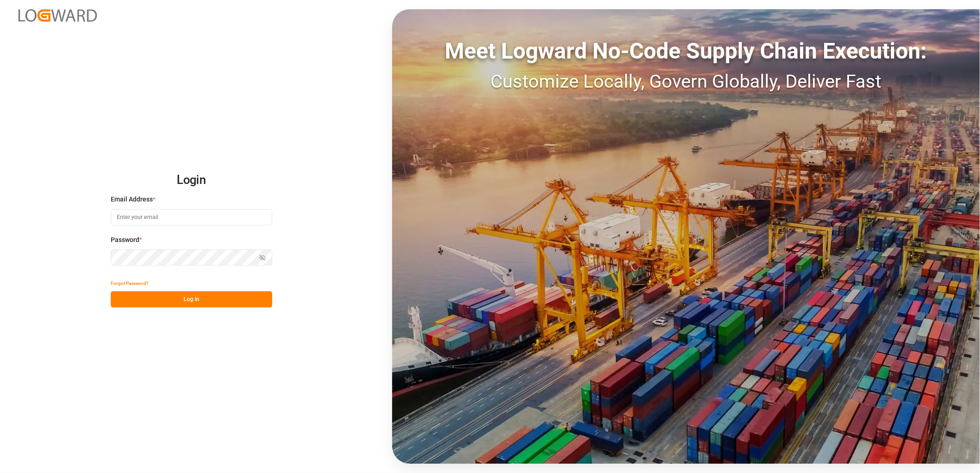 The width and height of the screenshot is (980, 473). I want to click on input: Enter your email, so click(192, 217).